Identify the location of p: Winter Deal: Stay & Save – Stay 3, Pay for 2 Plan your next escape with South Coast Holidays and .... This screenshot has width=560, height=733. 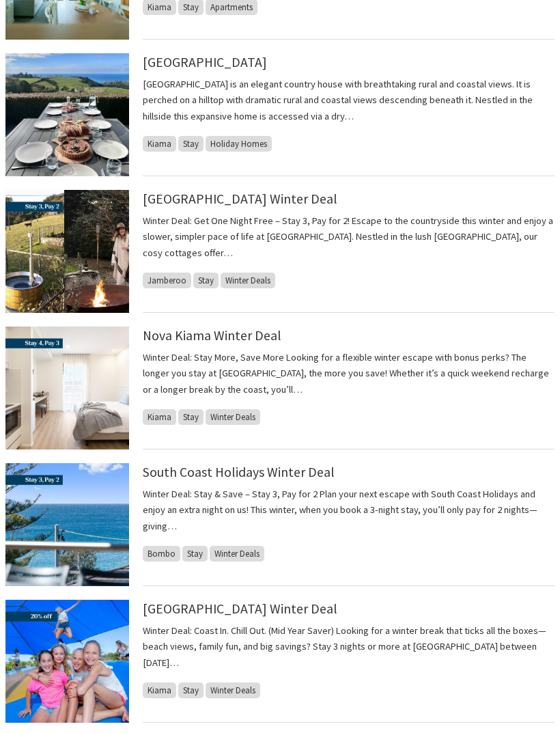
(348, 510).